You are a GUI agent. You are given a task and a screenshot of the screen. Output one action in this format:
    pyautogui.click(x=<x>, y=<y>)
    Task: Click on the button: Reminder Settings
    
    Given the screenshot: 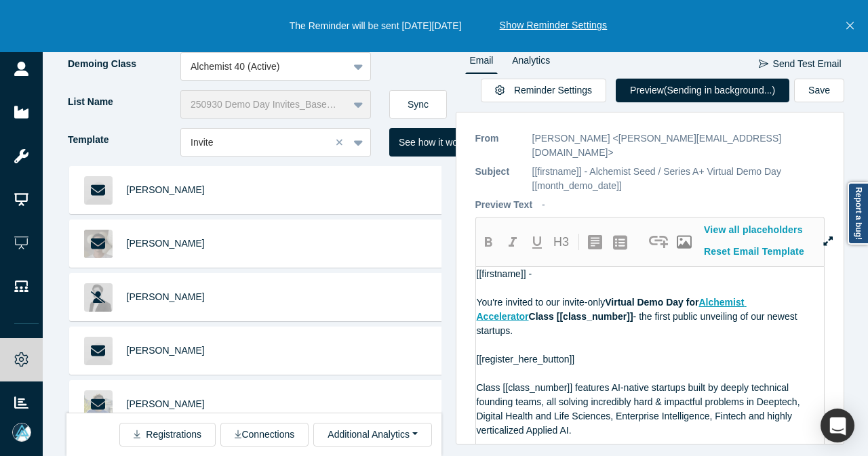 What is the action you would take?
    pyautogui.click(x=543, y=90)
    